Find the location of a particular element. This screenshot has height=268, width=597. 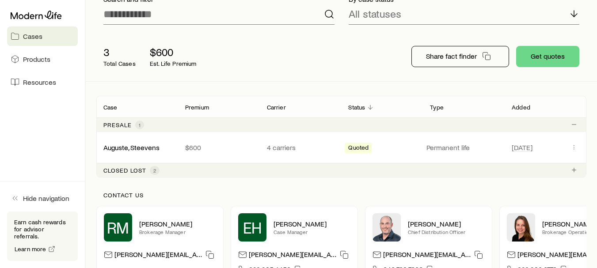

p: Type is located at coordinates (437, 107).